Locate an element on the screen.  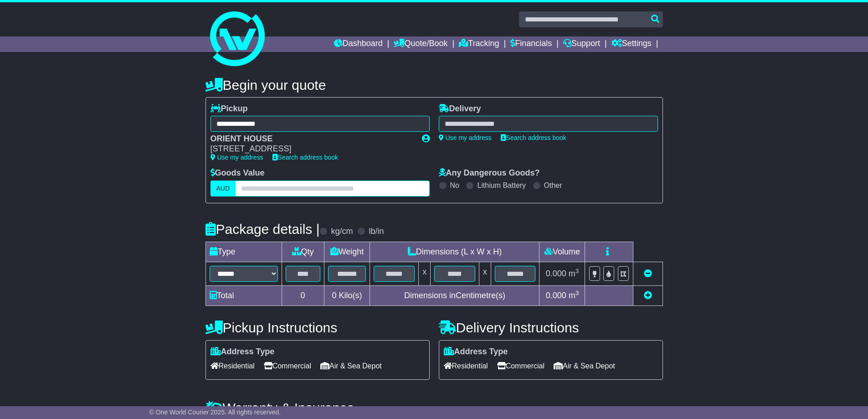
td: Dimensions in Centimetre(s) is located at coordinates (455, 296).